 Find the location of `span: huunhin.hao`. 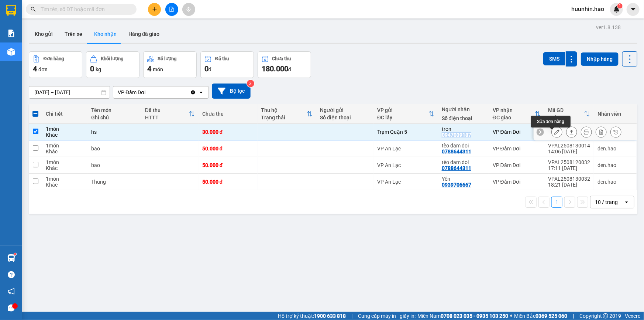

span: huunhin.hao is located at coordinates (588, 9).